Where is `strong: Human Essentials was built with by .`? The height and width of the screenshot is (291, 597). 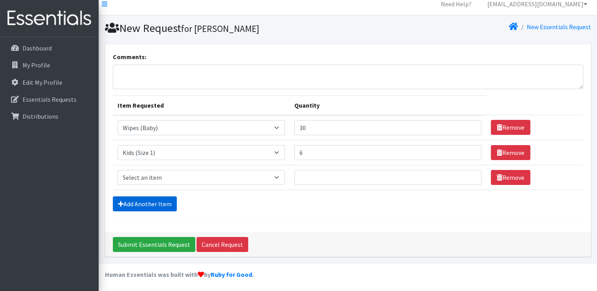 strong: Human Essentials was built with by . is located at coordinates (179, 274).